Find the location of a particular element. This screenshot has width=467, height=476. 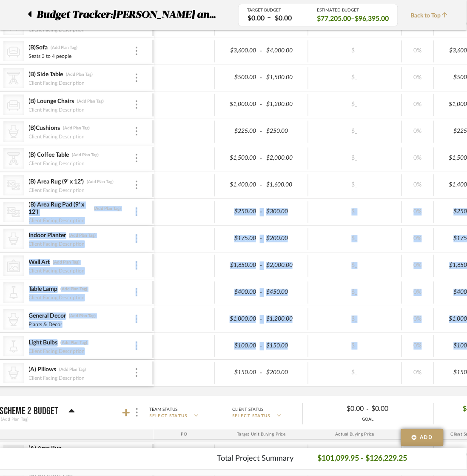

div: Target Unit Buying Price is located at coordinates (261, 434).